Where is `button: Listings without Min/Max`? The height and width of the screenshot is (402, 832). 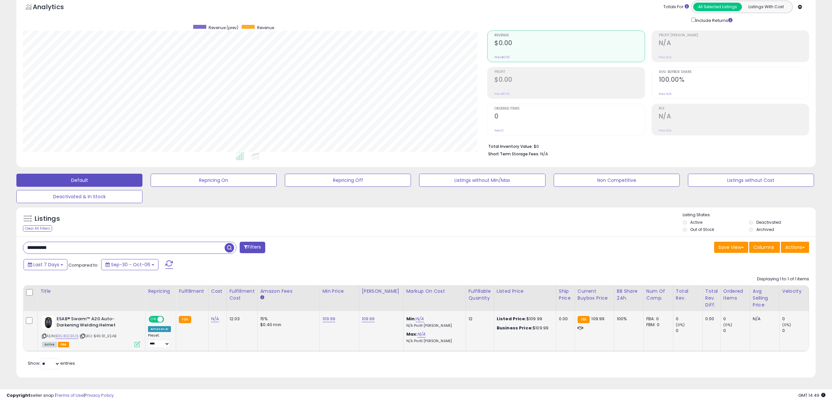 button: Listings without Min/Max is located at coordinates (482, 180).